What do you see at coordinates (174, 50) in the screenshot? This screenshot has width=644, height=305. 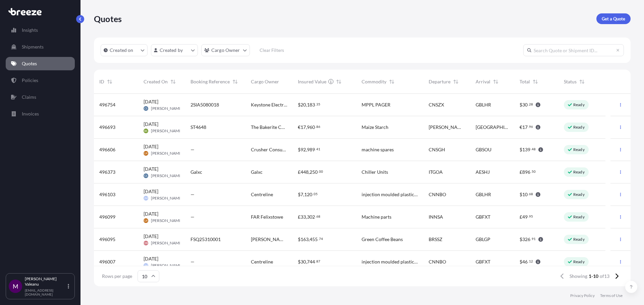 I see `button: createdBy Filter options` at bounding box center [174, 50].